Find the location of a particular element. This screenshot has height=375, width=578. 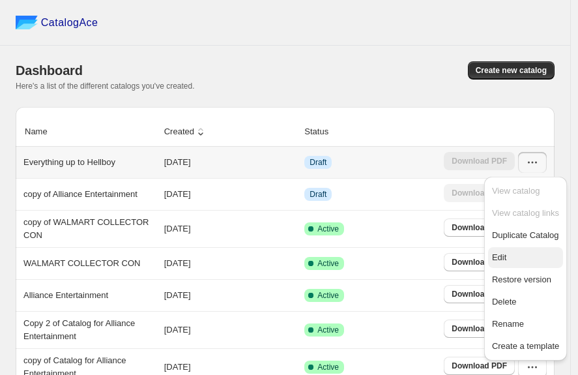

span: Duplicate Catalog is located at coordinates (525, 234).